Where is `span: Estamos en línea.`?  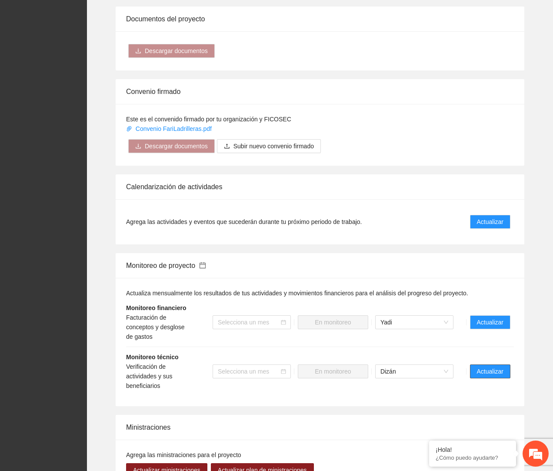
span: Estamos en línea. is located at coordinates (85, 160).